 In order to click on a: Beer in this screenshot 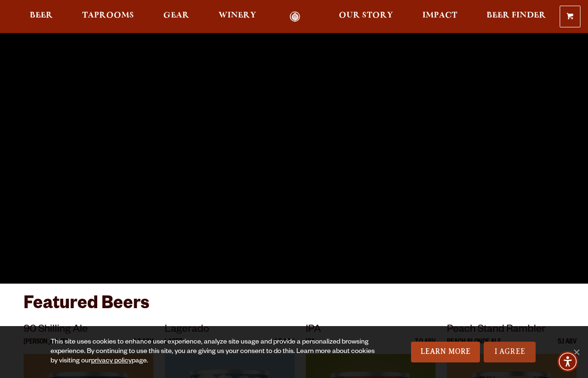, I will do `click(41, 16)`.